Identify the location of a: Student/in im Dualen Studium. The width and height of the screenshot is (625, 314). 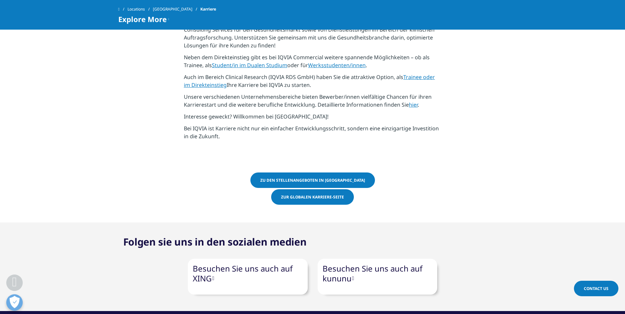
(249, 65).